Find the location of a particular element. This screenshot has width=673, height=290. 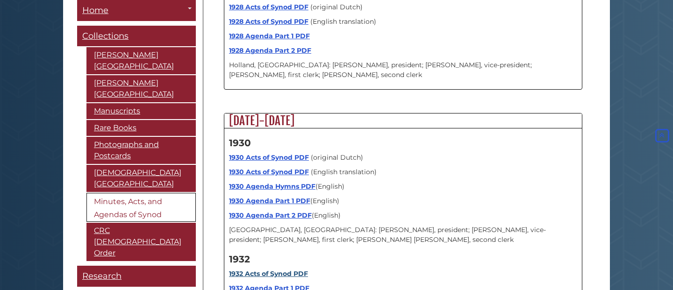

a: Minutes, Acts, and Agendas of Synod is located at coordinates (141, 208).